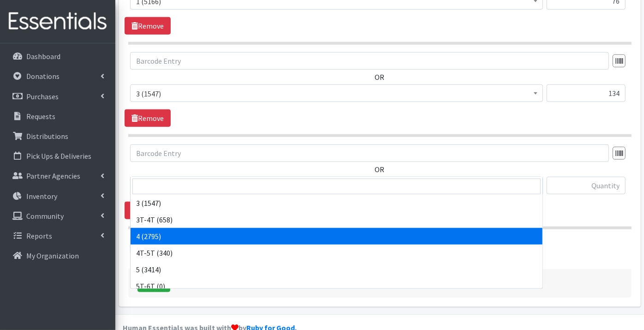 This screenshot has height=330, width=644. What do you see at coordinates (58, 136) in the screenshot?
I see `a: Distributions` at bounding box center [58, 136].